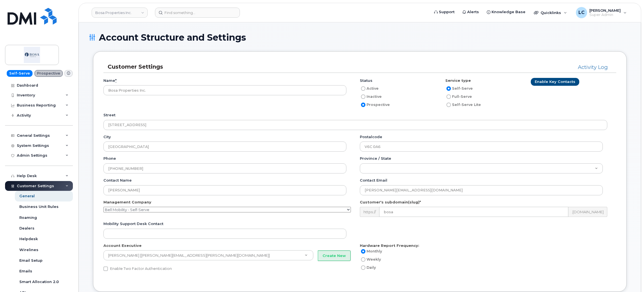  Describe the element at coordinates (127, 202) in the screenshot. I see `label: Management Company` at that location.